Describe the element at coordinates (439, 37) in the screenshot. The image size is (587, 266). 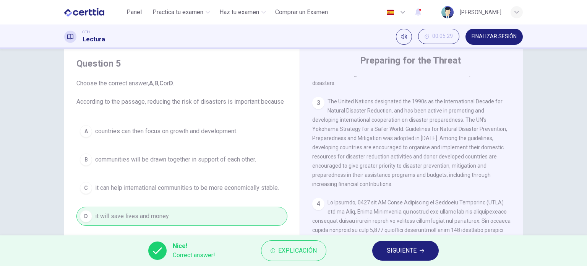
I see `div: Ocultar` at that location.